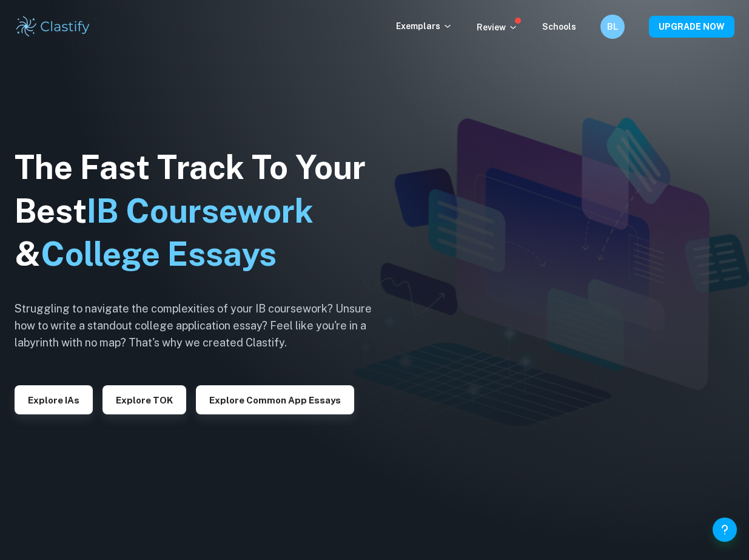 The image size is (749, 560). I want to click on p: Review, so click(497, 27).